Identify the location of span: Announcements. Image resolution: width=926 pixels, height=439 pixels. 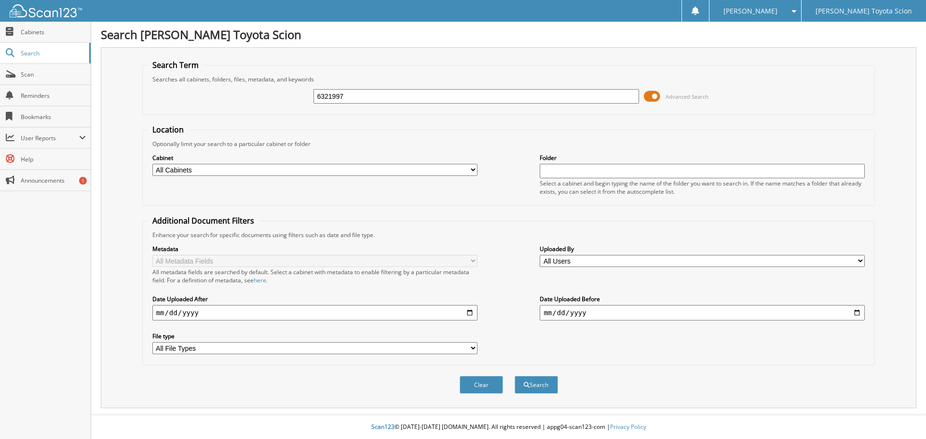
(53, 180).